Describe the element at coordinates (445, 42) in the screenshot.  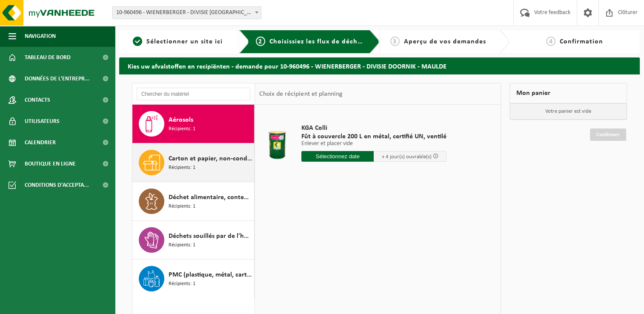
I see `span: Aperçu de vos demandes` at that location.